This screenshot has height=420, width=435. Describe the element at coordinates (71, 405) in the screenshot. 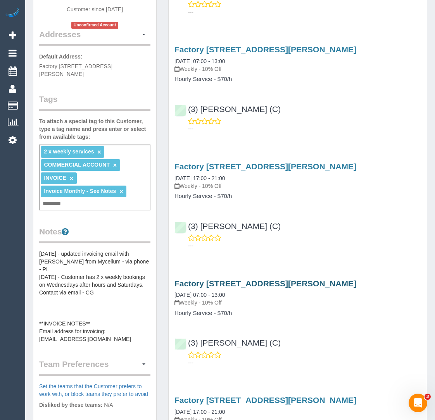

I see `label: Disliked by these teams:` at that location.